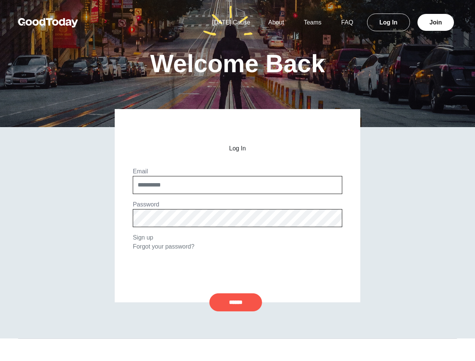 This screenshot has height=361, width=475. I want to click on h1: Welcome Back, so click(237, 64).